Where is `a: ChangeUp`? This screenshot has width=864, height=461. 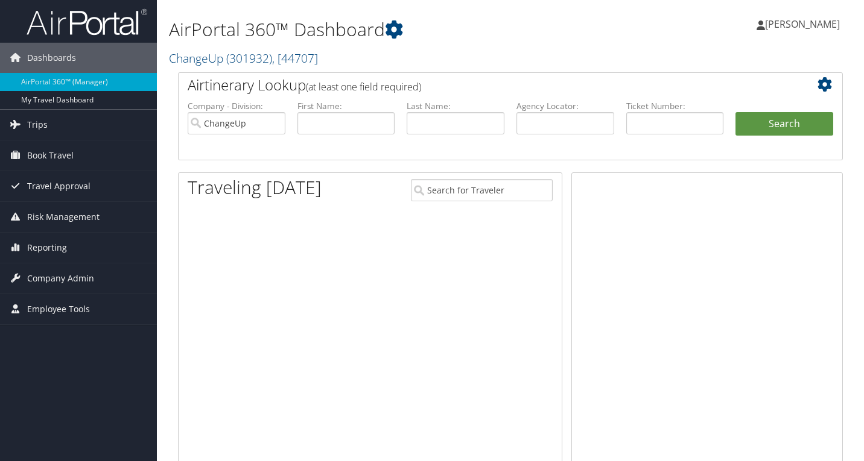
a: ChangeUp is located at coordinates (243, 58).